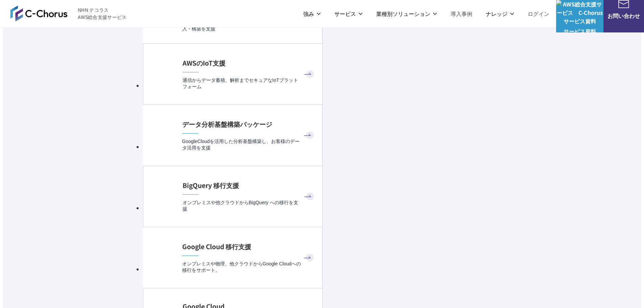 Image resolution: width=644 pixels, height=308 pixels. What do you see at coordinates (249, 205) in the screenshot?
I see `p: オンプレミスや他クラウドからBigQuery への移行を支援` at bounding box center [249, 205].